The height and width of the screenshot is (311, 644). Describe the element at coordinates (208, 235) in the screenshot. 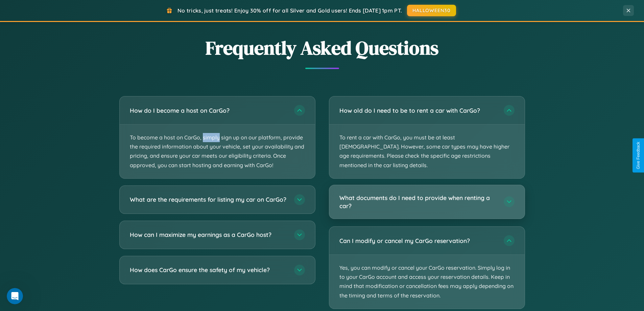

I see `h3: How can I maximize my earnings as a CarGo host?` at that location.